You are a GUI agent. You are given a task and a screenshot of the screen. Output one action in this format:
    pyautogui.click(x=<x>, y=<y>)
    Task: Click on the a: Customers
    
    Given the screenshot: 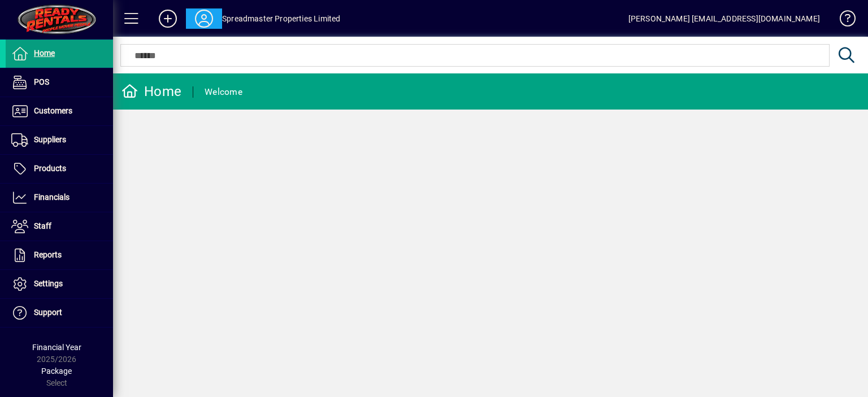 What is the action you would take?
    pyautogui.click(x=59, y=111)
    